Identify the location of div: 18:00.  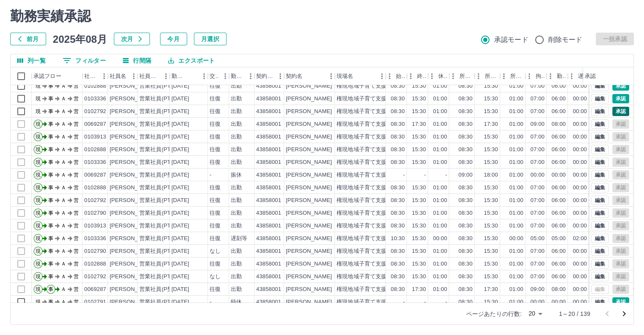
(491, 175).